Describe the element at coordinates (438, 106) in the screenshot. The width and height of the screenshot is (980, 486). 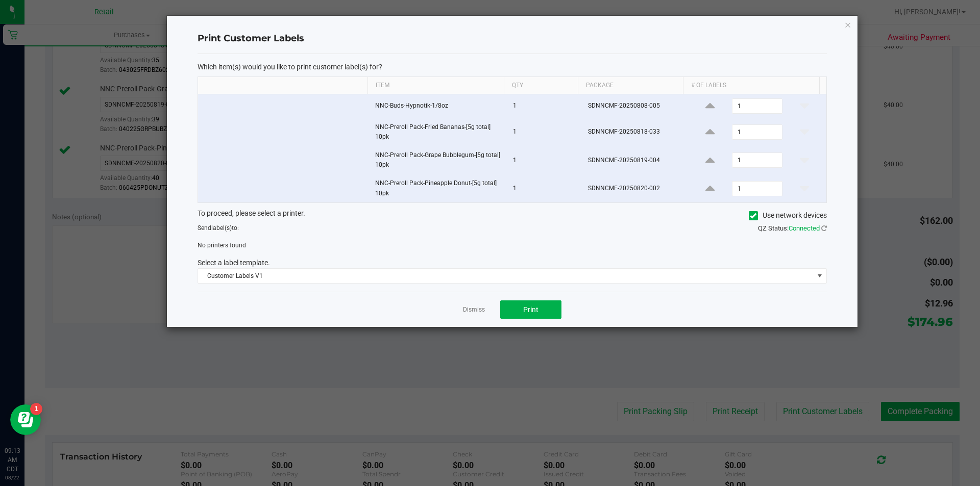
I see `td: NNC-Buds-Hypnotik-1/8oz` at that location.